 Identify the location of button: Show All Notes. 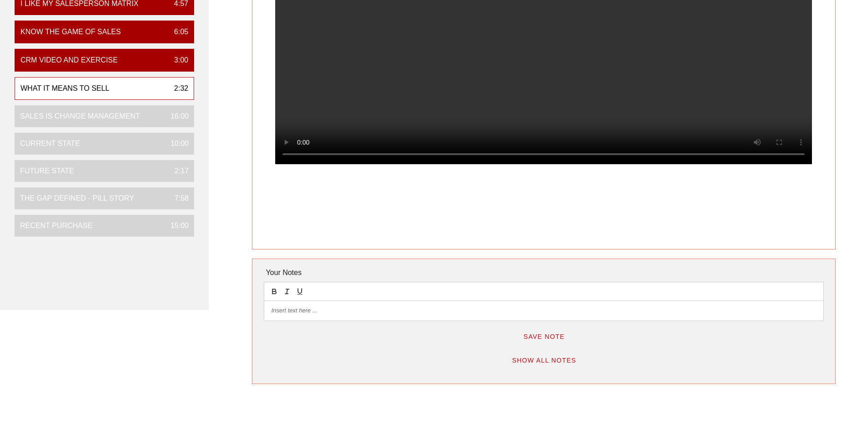
(545, 360).